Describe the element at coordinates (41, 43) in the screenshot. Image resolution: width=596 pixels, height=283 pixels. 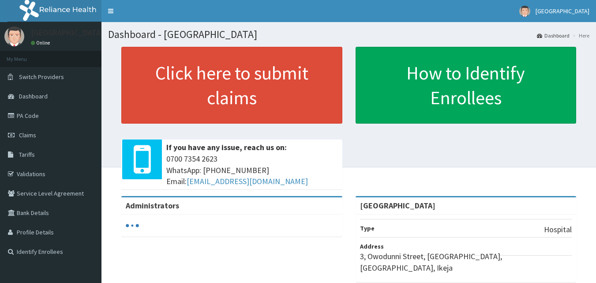
I see `a: Online` at that location.